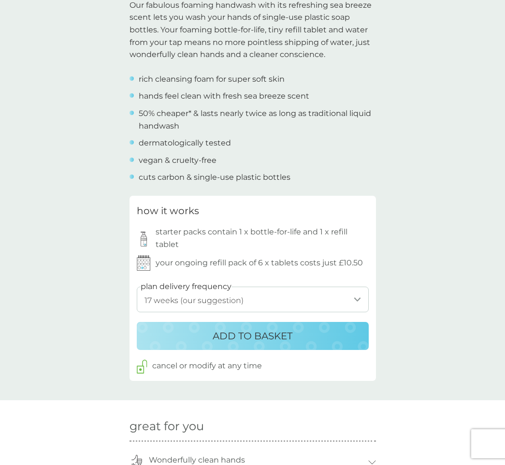 This screenshot has height=465, width=505. I want to click on p: dermatologically tested, so click(185, 143).